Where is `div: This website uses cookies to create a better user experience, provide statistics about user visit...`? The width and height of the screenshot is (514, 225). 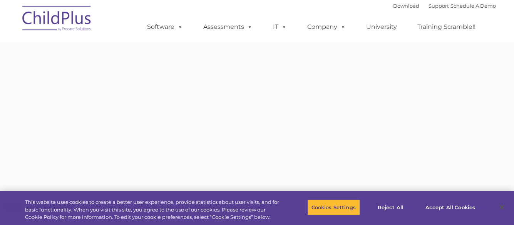 div: This website uses cookies to create a better user experience, provide statistics about user visit... is located at coordinates (154, 210).